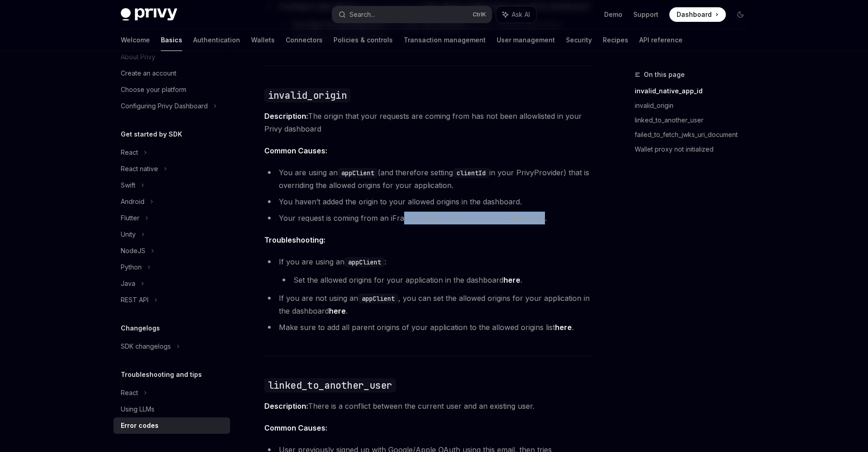  I want to click on a: Wallets, so click(263, 40).